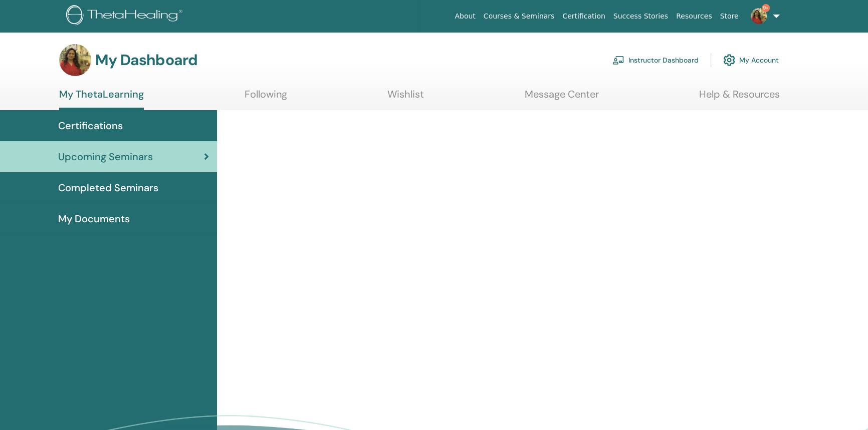  I want to click on a: Store, so click(729, 16).